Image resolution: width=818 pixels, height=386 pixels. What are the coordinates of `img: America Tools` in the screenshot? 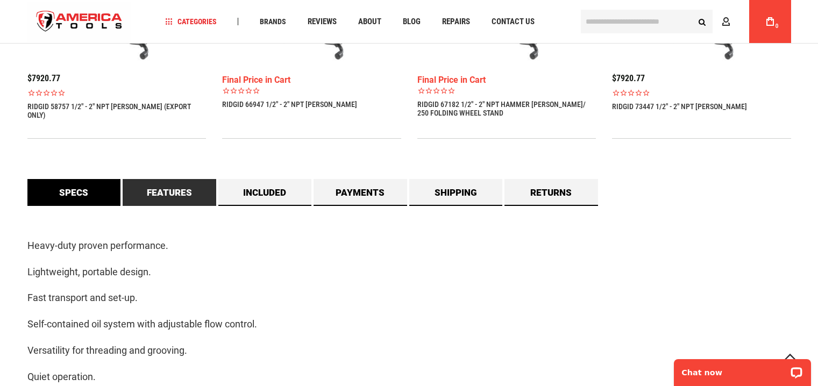 It's located at (80, 22).